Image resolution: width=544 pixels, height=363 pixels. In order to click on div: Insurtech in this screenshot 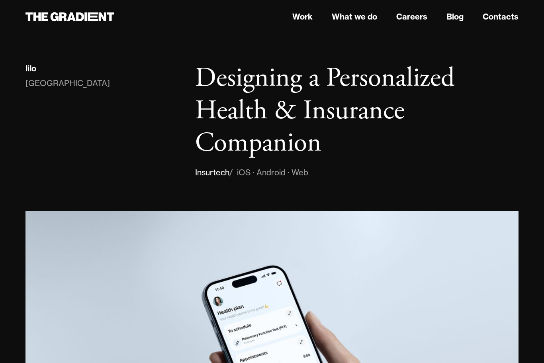, I will do `click(212, 173)`.